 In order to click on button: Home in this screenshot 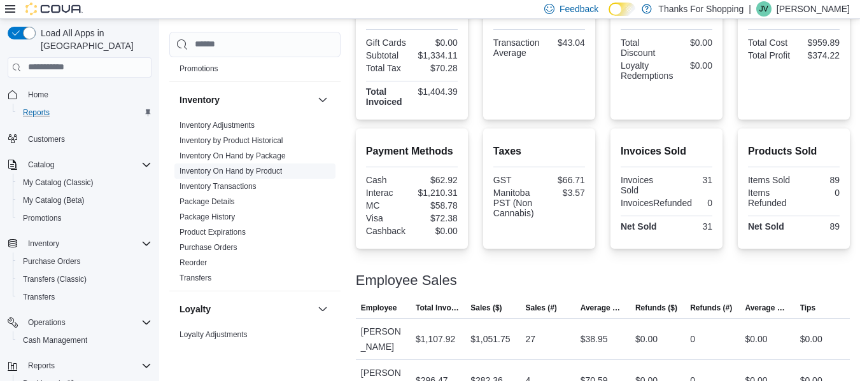, I will do `click(80, 94)`.